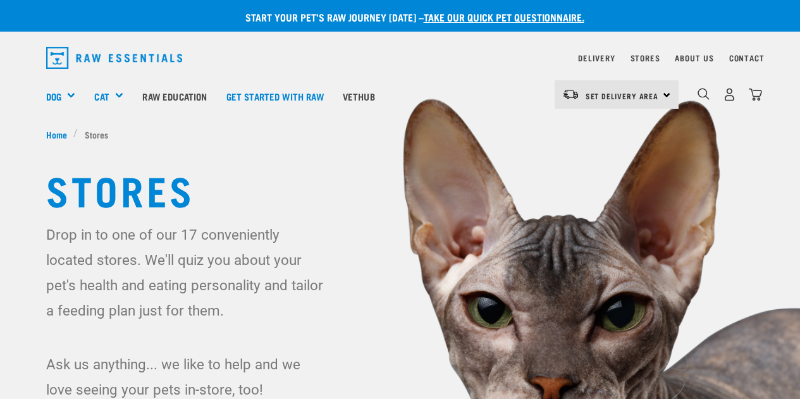  What do you see at coordinates (622, 95) in the screenshot?
I see `span: Set Delivery Area` at bounding box center [622, 95].